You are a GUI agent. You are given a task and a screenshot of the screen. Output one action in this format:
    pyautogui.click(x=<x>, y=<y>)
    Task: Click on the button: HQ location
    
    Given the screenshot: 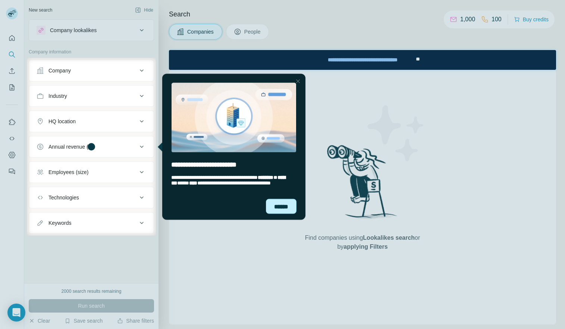 What is the action you would take?
    pyautogui.click(x=91, y=121)
    